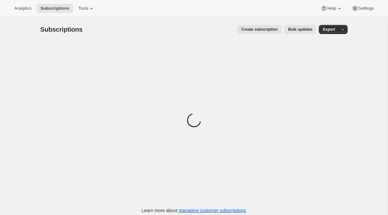 The height and width of the screenshot is (215, 388). What do you see at coordinates (329, 29) in the screenshot?
I see `button: Export` at bounding box center [329, 29].